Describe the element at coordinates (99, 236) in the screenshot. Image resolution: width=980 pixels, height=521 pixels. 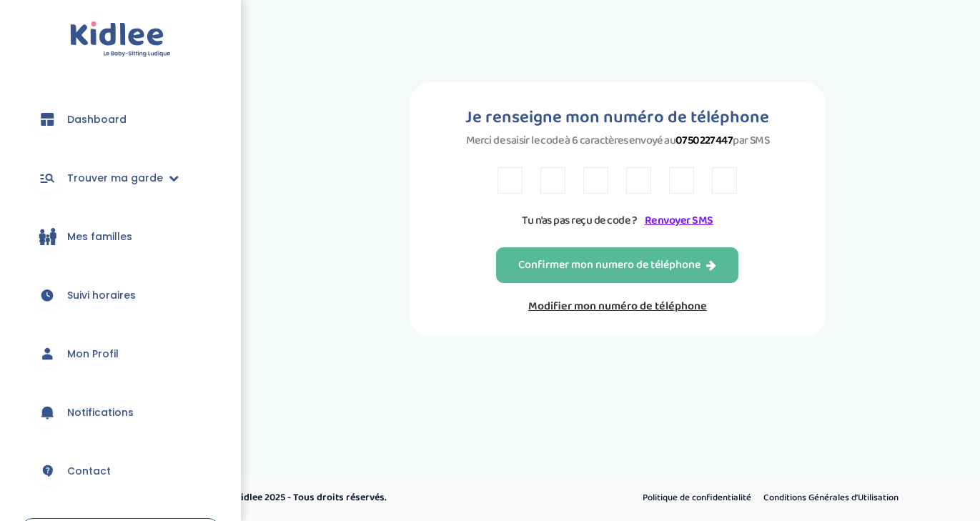
I see `span: Mes familles` at that location.